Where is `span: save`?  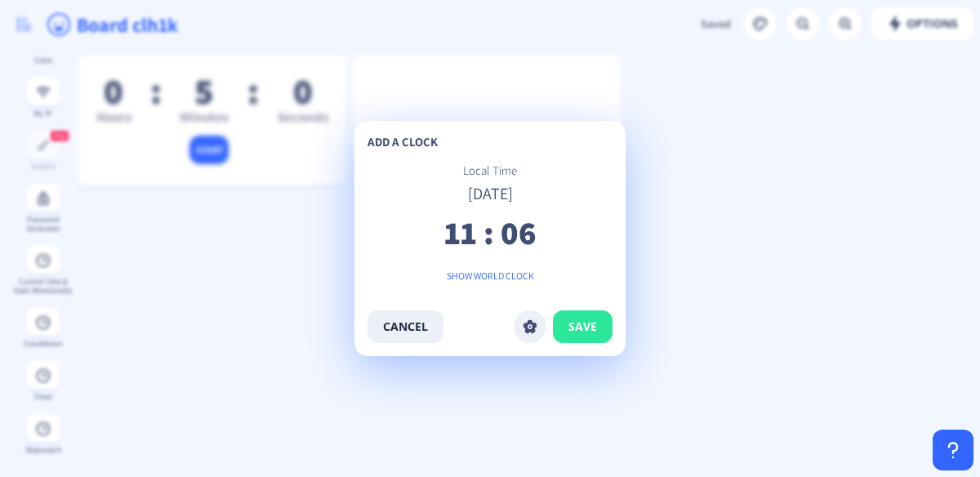
span: save is located at coordinates (582, 327).